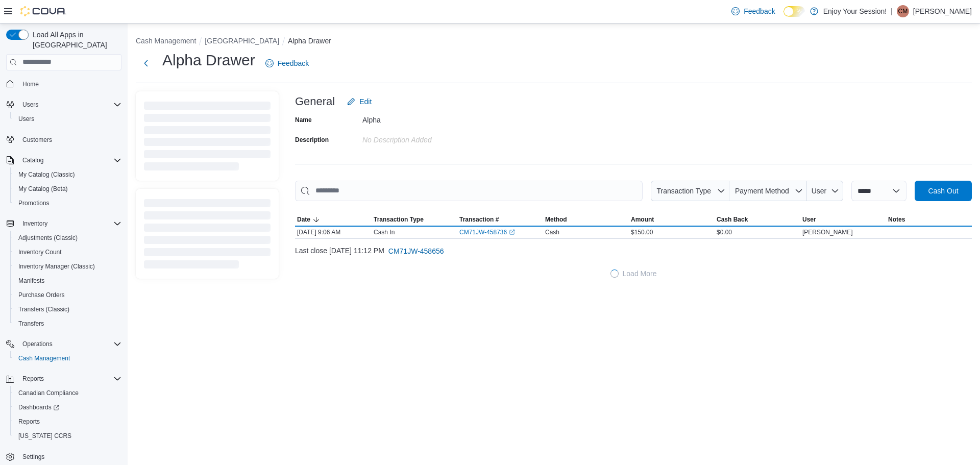 The height and width of the screenshot is (465, 980). I want to click on a: My Catalog (Classic), so click(46, 174).